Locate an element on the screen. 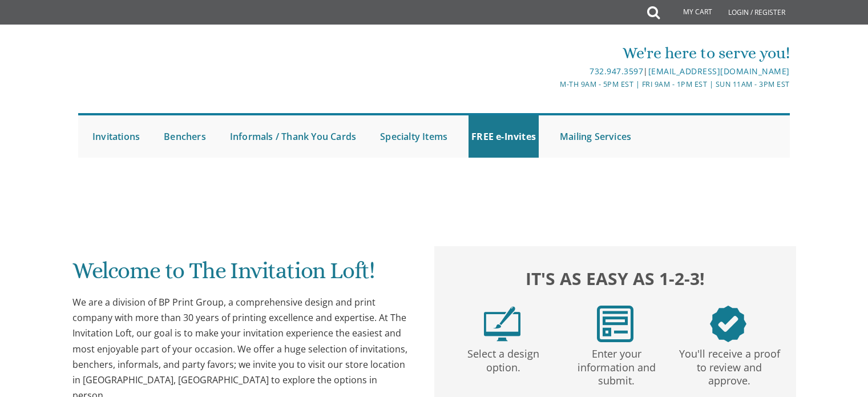 The width and height of the screenshot is (868, 397). h1: Welcome to The Invitation Loft! is located at coordinates (242, 274).